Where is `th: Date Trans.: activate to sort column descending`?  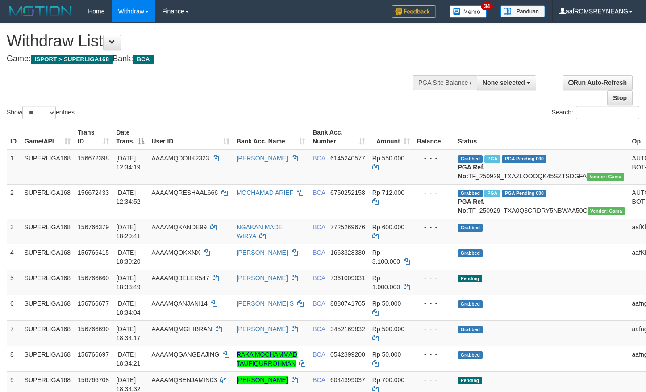 th: Date Trans.: activate to sort column descending is located at coordinates (130, 137).